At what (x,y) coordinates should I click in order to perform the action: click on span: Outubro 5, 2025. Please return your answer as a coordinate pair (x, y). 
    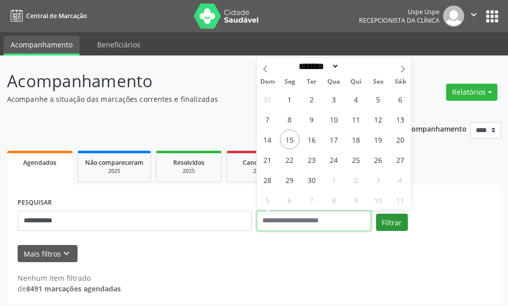
    Looking at the image, I should click on (267, 199).